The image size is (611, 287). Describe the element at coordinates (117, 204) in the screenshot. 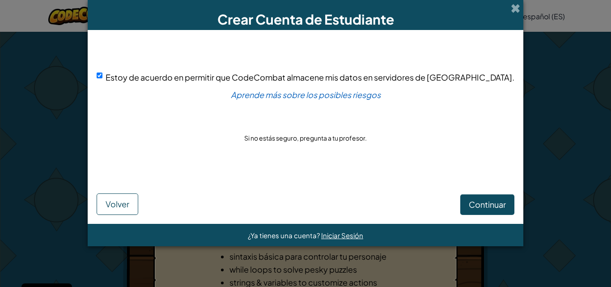

I see `span: Volver` at that location.